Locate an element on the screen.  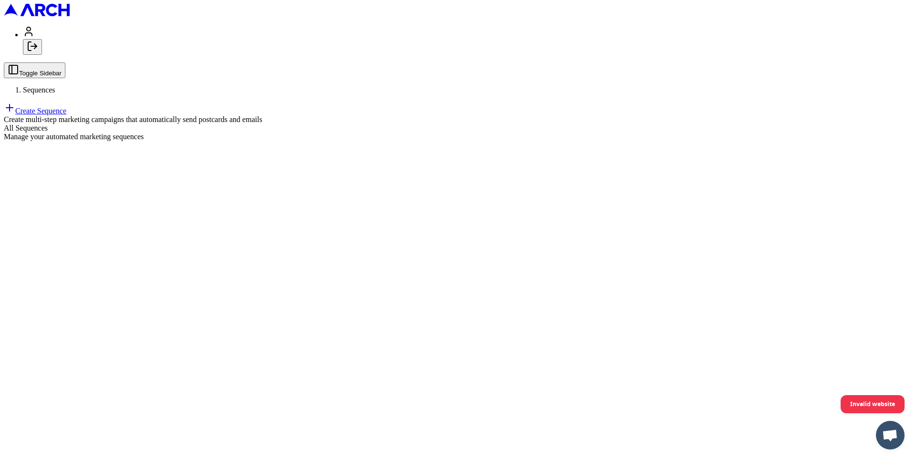
span: Toggle Sidebar is located at coordinates (40, 73).